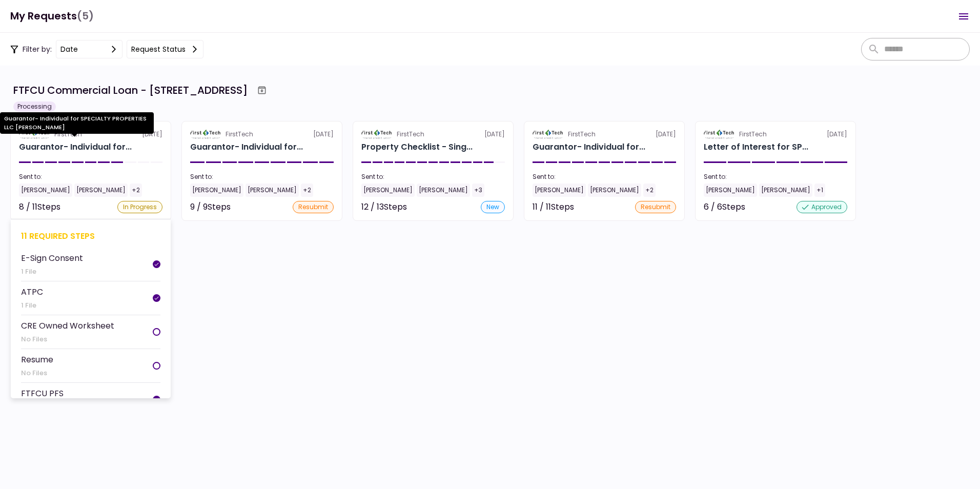 The image size is (980, 489). I want to click on div: 9 / 9 Steps, so click(210, 208).